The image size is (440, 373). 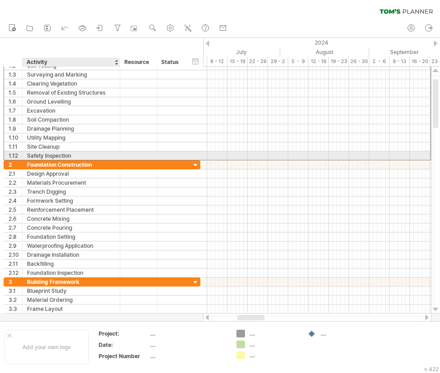 What do you see at coordinates (432, 369) in the screenshot?
I see `div: v 422` at bounding box center [432, 369].